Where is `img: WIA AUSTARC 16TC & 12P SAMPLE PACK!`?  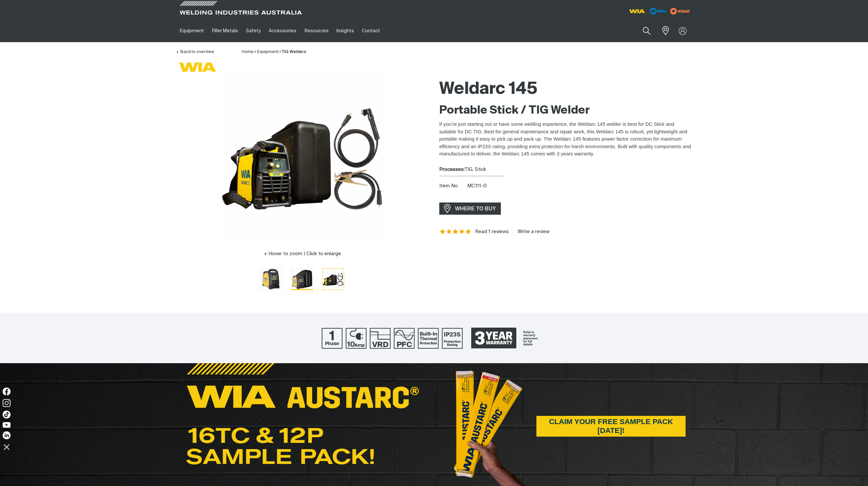 img: WIA AUSTARC 16TC & 12P SAMPLE PACK! is located at coordinates (302, 414).